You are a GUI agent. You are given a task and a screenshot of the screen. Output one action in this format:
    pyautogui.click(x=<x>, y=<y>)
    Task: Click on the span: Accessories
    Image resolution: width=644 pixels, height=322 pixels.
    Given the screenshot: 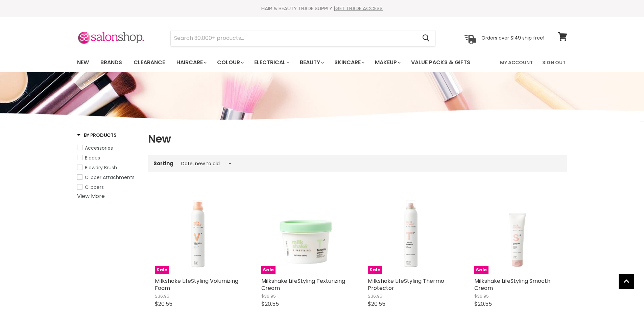 What is the action you would take?
    pyautogui.click(x=99, y=148)
    